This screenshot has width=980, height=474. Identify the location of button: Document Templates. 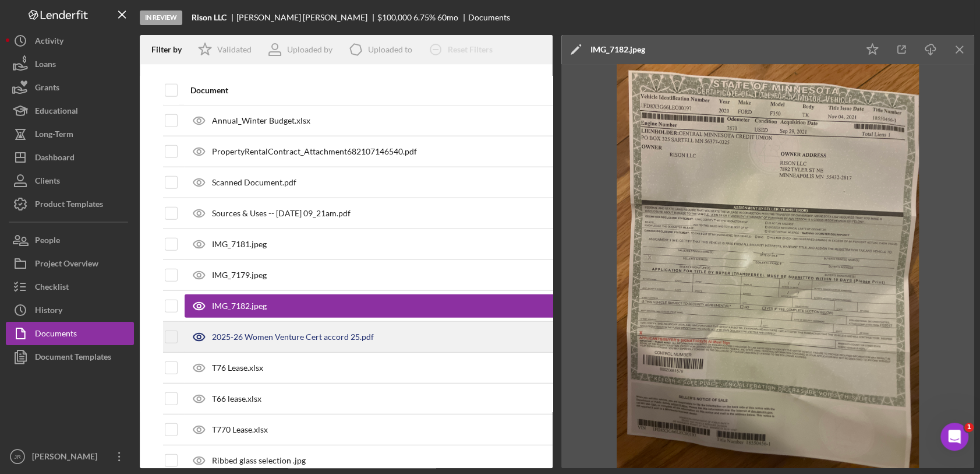
(70, 357).